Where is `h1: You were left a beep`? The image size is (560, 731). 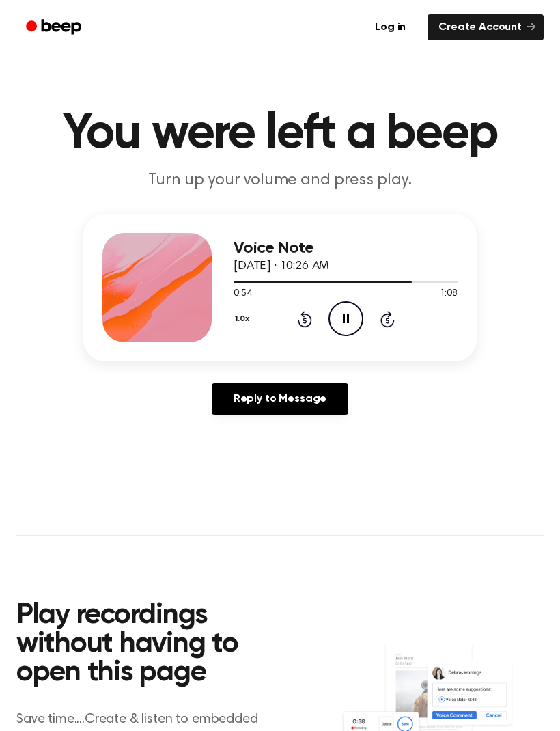 h1: You were left a beep is located at coordinates (280, 134).